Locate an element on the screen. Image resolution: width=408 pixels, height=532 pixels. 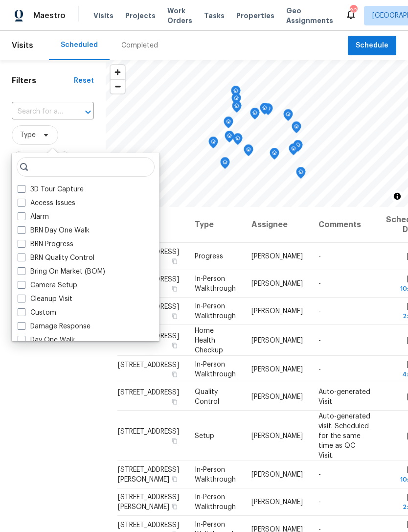
th: Assignee is located at coordinates (277, 224).